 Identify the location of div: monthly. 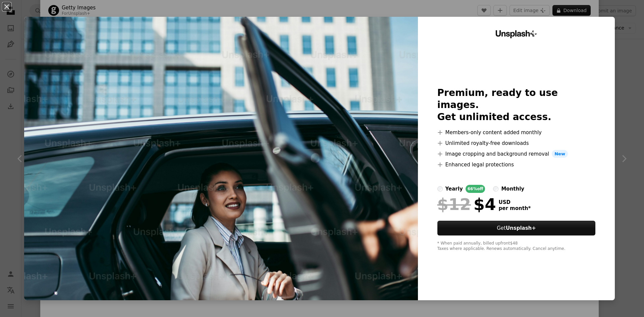
(512, 189).